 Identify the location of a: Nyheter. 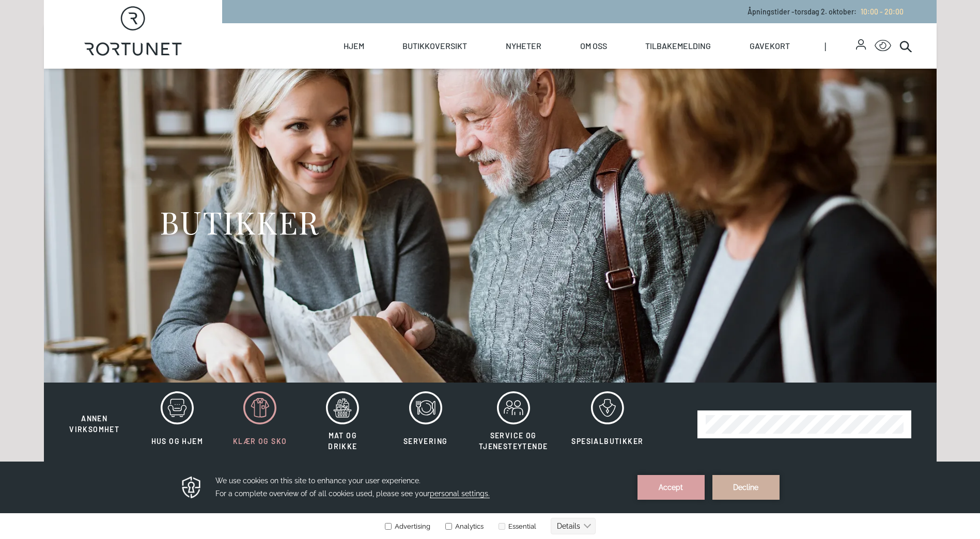
(523, 46).